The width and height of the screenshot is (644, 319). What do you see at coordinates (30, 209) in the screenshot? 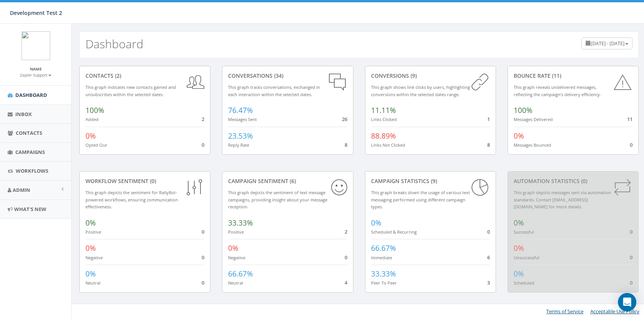
I see `span: What's New` at bounding box center [30, 209].